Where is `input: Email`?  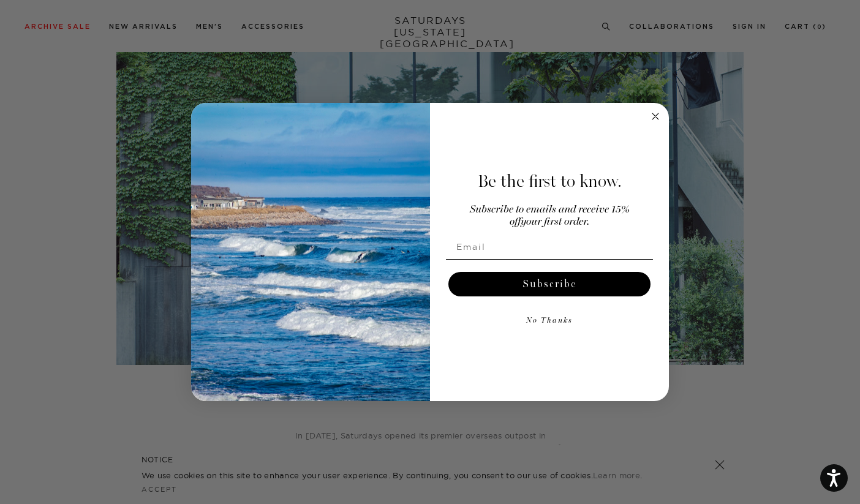
input: Email is located at coordinates (549, 247).